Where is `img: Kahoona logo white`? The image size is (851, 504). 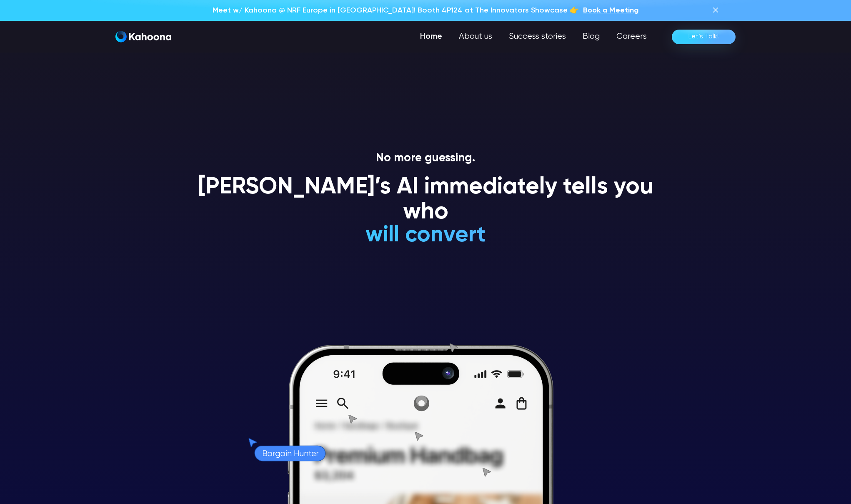
img: Kahoona logo white is located at coordinates (143, 37).